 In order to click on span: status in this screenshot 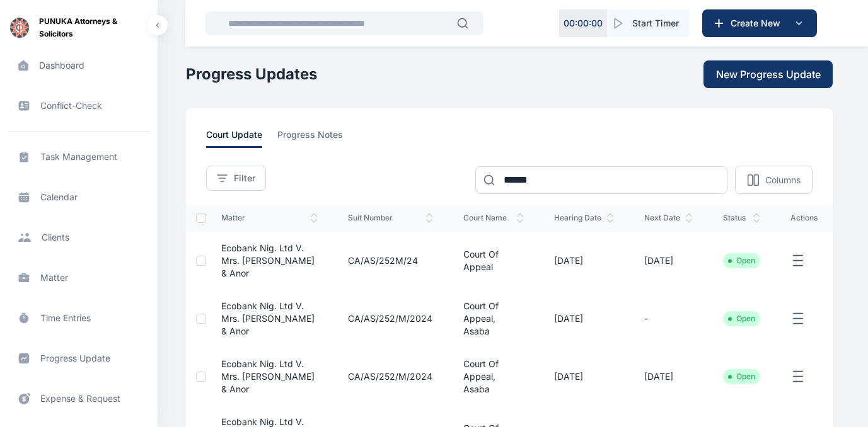, I will do `click(741, 218)`.